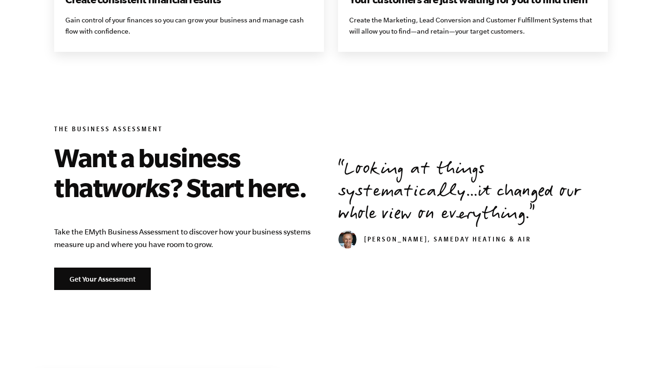 This screenshot has width=662, height=368. What do you see at coordinates (189, 172) in the screenshot?
I see `h2: Want a business that ? Start here.` at bounding box center [189, 172].